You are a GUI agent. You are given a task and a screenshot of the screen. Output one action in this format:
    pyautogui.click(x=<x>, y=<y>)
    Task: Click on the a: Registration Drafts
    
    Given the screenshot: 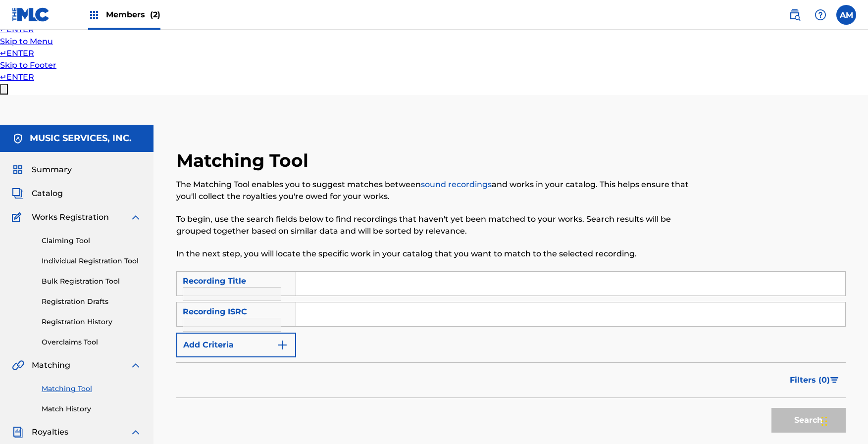 What is the action you would take?
    pyautogui.click(x=91, y=302)
    